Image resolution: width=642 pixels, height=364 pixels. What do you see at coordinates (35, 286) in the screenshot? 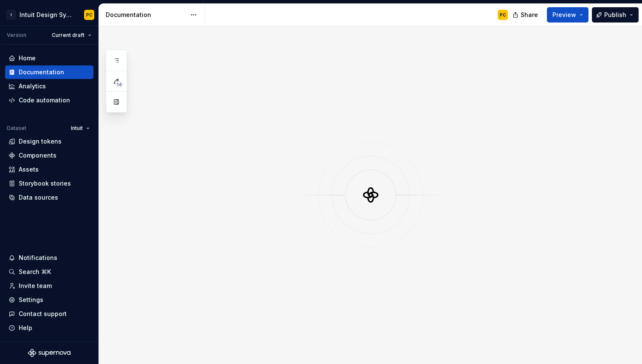
I see `div: Invite team` at bounding box center [35, 286].